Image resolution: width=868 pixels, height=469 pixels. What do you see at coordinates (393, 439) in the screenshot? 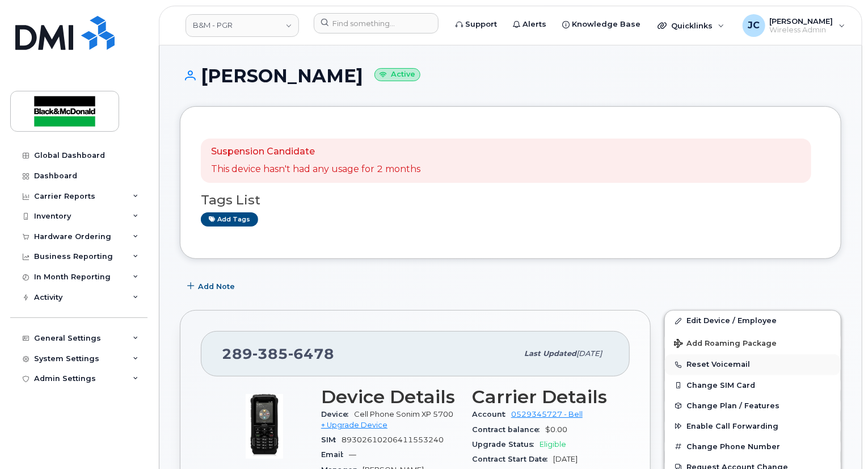
I see `span: 89302610206411553240` at bounding box center [393, 439].